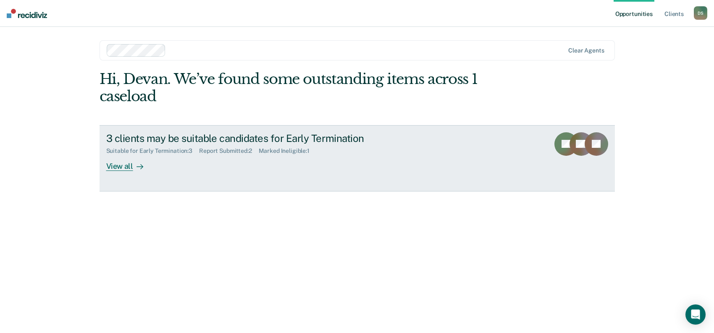 The width and height of the screenshot is (714, 333). What do you see at coordinates (701, 13) in the screenshot?
I see `div: D S` at bounding box center [701, 13].